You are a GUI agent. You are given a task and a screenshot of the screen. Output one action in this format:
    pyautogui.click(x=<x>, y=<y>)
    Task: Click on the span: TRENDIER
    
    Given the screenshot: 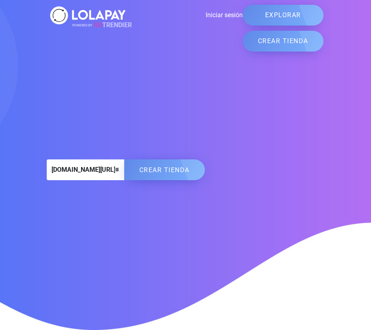 What is the action you would take?
    pyautogui.click(x=102, y=25)
    